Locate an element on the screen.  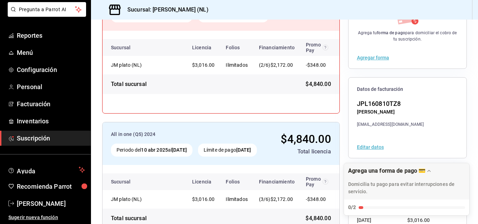
span: Ayuda is located at coordinates (46, 170).